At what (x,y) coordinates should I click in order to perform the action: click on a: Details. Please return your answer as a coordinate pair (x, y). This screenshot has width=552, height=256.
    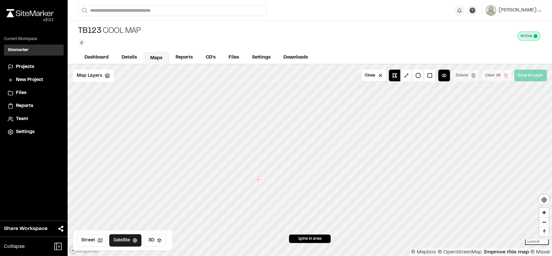
    Looking at the image, I should click on (129, 57).